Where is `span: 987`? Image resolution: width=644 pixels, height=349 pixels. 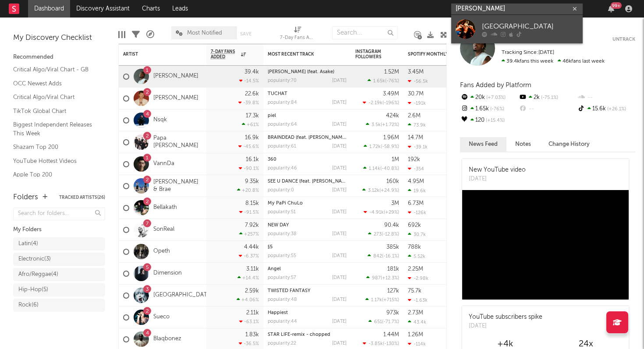
span: 987 is located at coordinates (377, 278).